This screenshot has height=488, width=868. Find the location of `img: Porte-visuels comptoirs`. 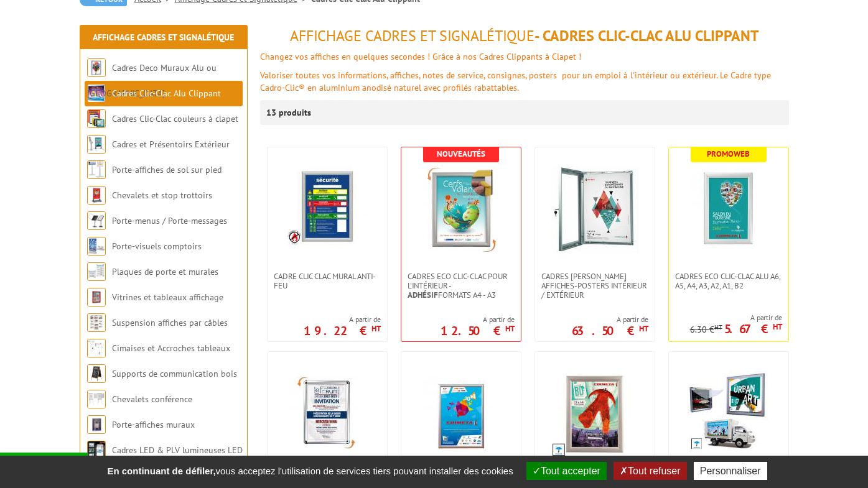

img: Porte-visuels comptoirs is located at coordinates (96, 246).